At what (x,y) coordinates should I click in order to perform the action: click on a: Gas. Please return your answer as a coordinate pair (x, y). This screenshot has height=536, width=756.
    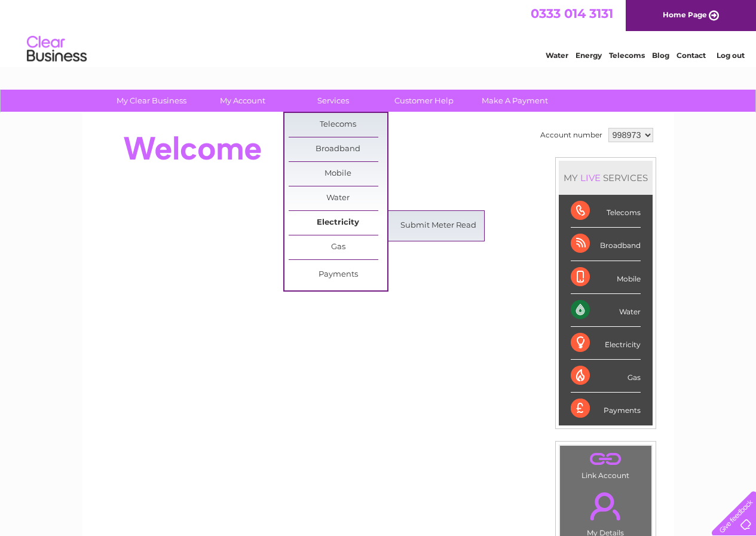
    Looking at the image, I should click on (338, 247).